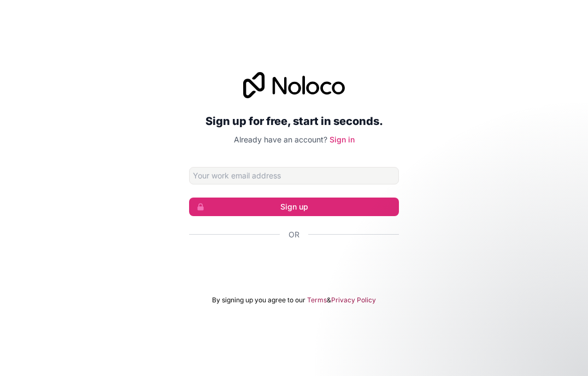 The height and width of the screenshot is (376, 588). What do you see at coordinates (294, 121) in the screenshot?
I see `h2: Sign up for free, start in seconds.` at bounding box center [294, 121].